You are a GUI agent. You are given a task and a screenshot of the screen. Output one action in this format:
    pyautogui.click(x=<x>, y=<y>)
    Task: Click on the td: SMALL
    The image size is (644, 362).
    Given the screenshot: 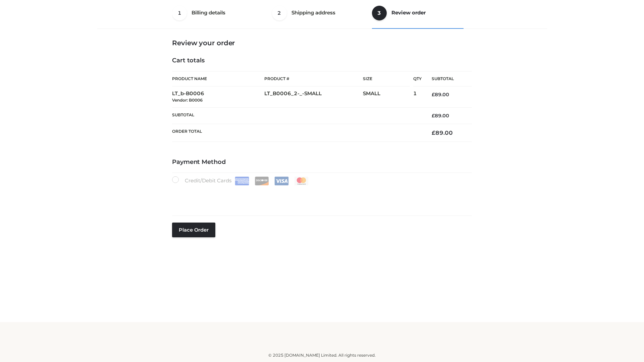 What is the action you would take?
    pyautogui.click(x=388, y=97)
    